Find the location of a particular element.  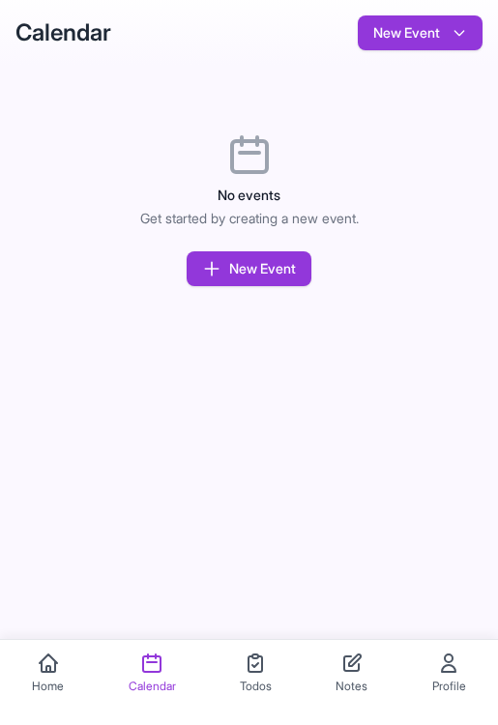

span: Todos is located at coordinates (255, 686).